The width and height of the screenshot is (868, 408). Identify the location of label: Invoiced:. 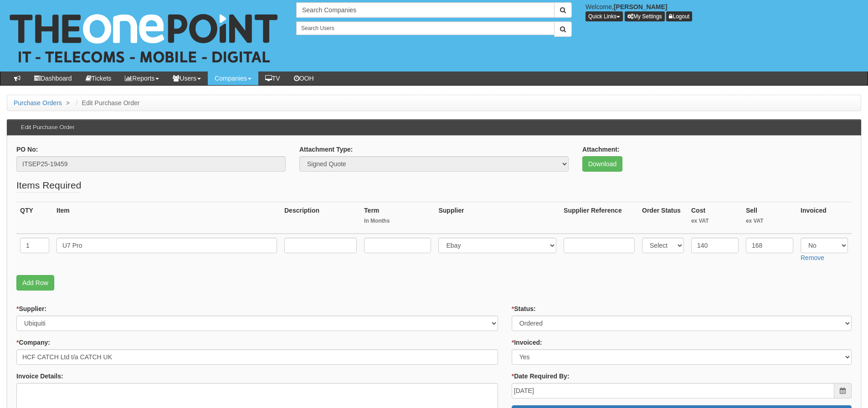
(527, 343).